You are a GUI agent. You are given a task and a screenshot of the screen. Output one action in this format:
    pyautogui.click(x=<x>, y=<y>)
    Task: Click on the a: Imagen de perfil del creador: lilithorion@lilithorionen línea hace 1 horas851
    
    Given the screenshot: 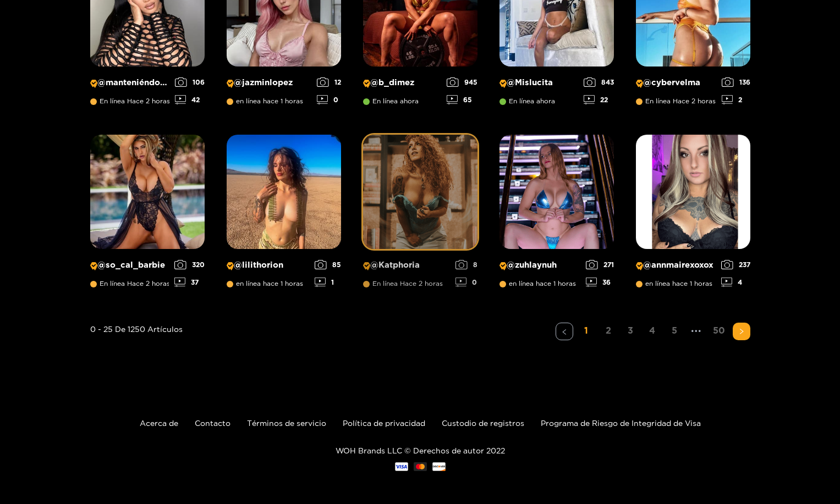 What is the action you would take?
    pyautogui.click(x=283, y=215)
    